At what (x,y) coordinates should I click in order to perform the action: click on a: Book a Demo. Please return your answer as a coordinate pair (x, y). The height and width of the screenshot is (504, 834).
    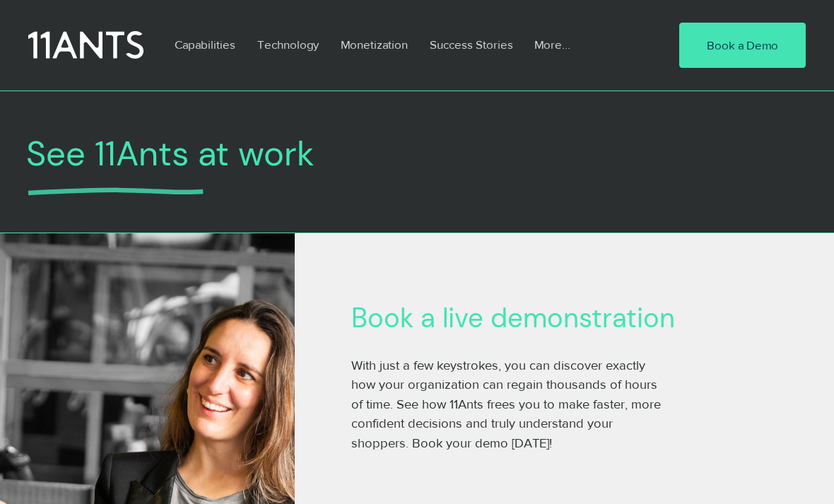
    Looking at the image, I should click on (742, 45).